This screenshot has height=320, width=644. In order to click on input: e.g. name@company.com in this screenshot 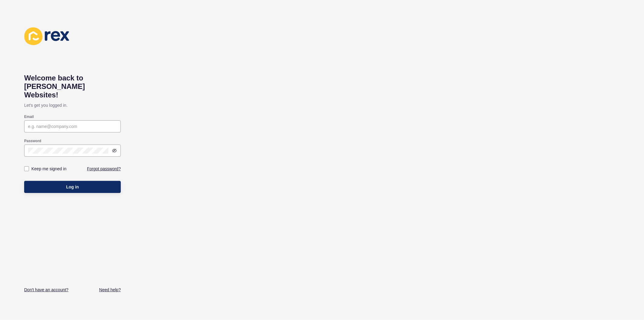, I will do `click(72, 126)`.